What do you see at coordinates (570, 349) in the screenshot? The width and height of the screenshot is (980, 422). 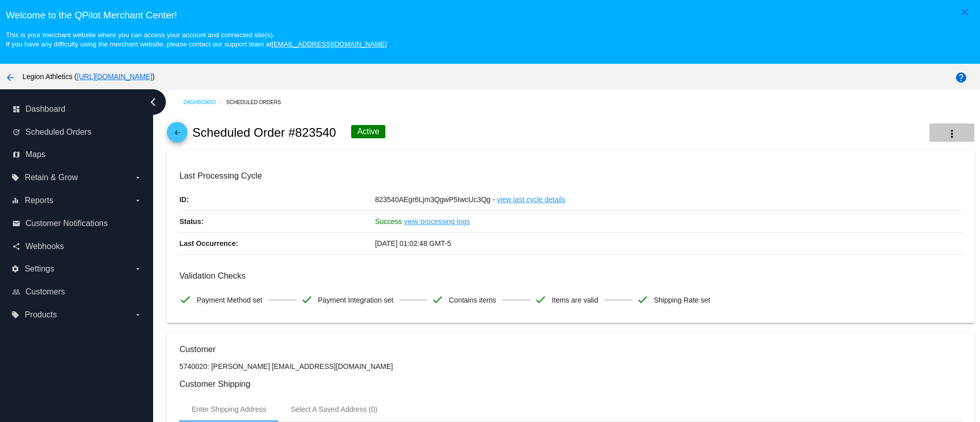 I see `h3: Customer` at bounding box center [570, 349].